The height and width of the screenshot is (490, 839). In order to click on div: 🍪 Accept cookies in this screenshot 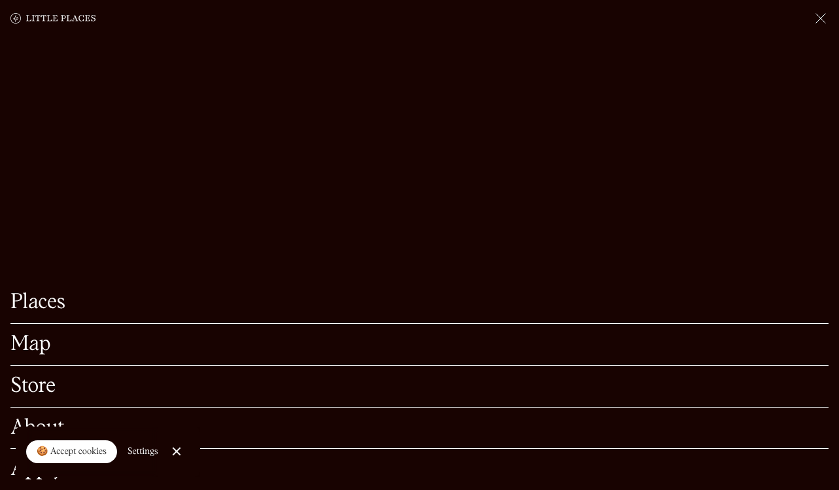, I will do `click(71, 452)`.